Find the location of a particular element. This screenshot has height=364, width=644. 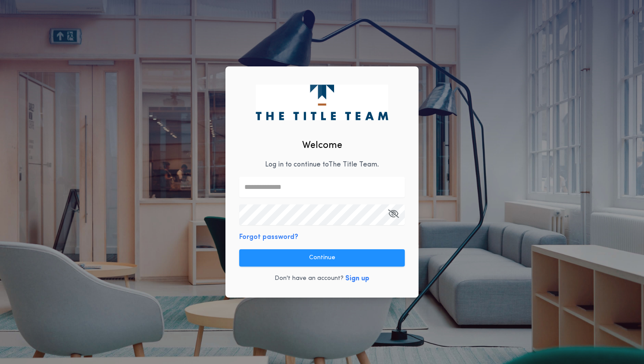

button: Forgot password? is located at coordinates (268, 237).